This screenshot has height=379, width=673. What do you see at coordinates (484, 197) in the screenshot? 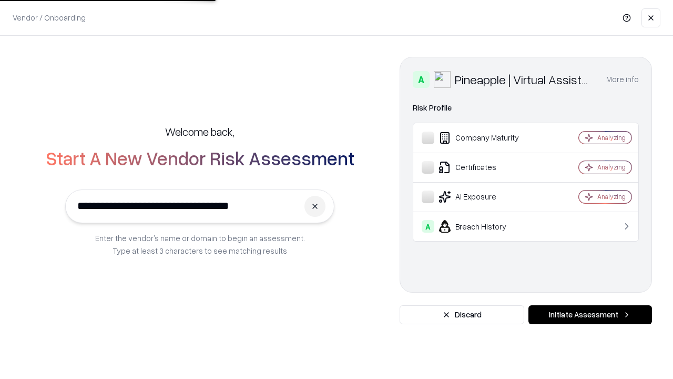
I see `div: AI Exposure` at bounding box center [484, 197].